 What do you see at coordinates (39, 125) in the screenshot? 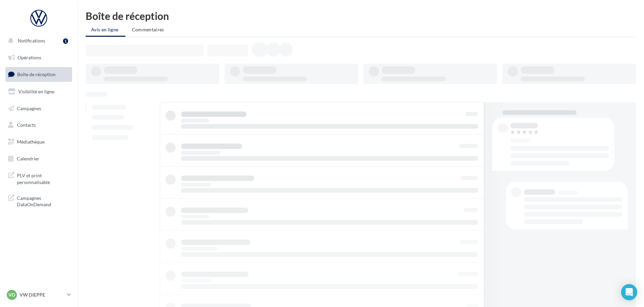
I see `a: Contacts` at bounding box center [39, 125].